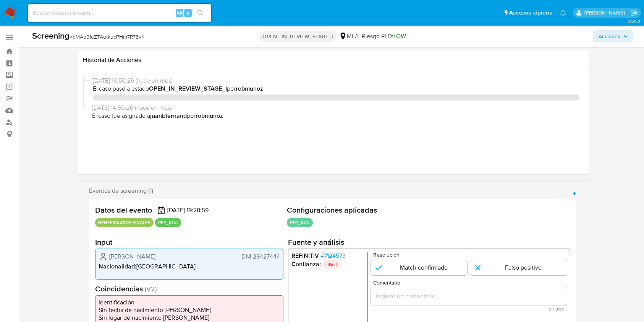 The image size is (644, 322). I want to click on span: # qMAo91uZTAutkucPHm7R73vK, so click(107, 37).